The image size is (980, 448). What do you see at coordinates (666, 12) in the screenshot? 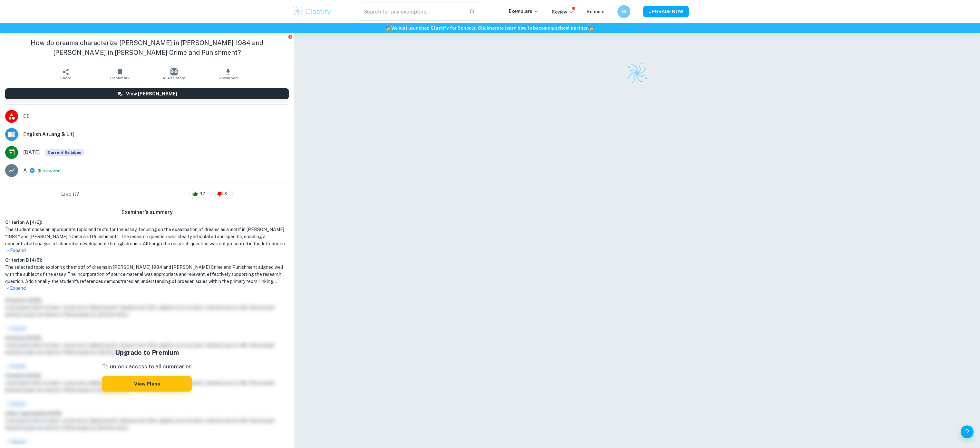
I see `button: UPGRADE NOW` at bounding box center [666, 12].